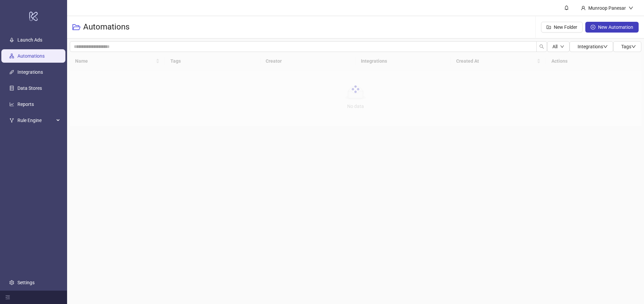 Image resolution: width=644 pixels, height=304 pixels. What do you see at coordinates (542, 47) in the screenshot?
I see `span: search` at bounding box center [542, 47].